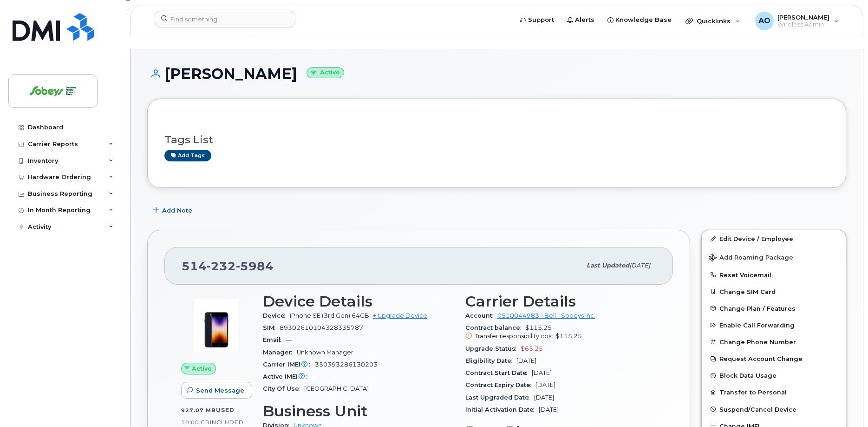 Image resolution: width=868 pixels, height=427 pixels. Describe the element at coordinates (751, 258) in the screenshot. I see `span: Add Roaming Package` at that location.